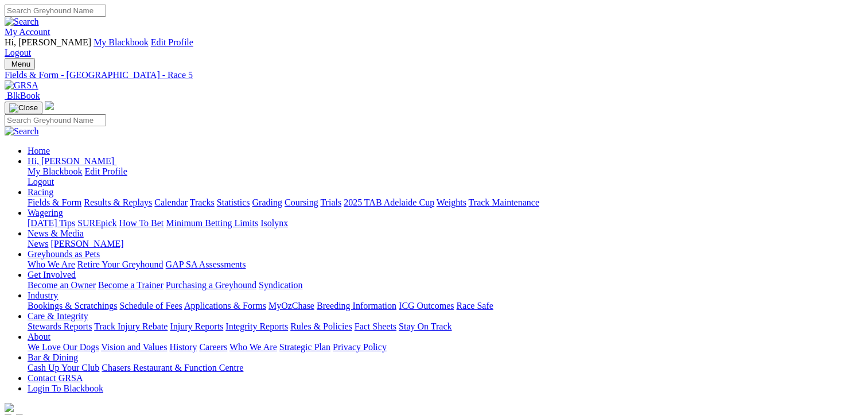 Image resolution: width=868 pixels, height=415 pixels. Describe the element at coordinates (445, 265) in the screenshot. I see `div: Greyhounds as Pets` at that location.